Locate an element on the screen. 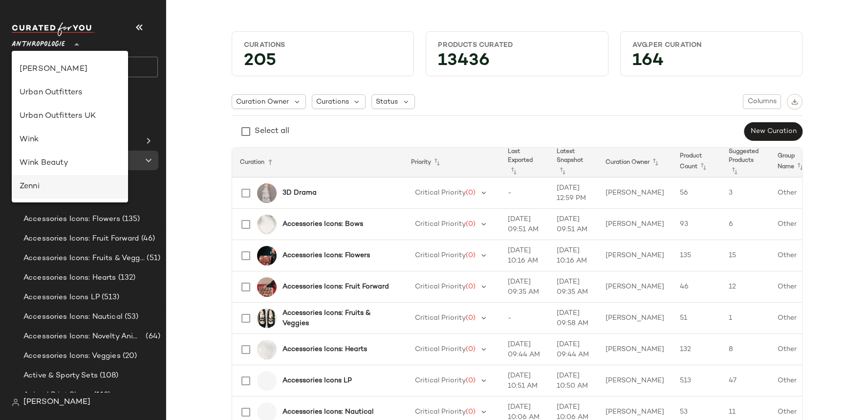 The height and width of the screenshot is (420, 868). span: (112) is located at coordinates (101, 395).